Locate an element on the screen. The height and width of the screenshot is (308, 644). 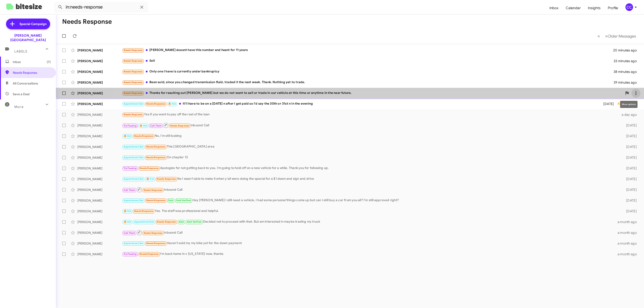
div: Decided not to proceed with that. But am interested in maybe trading my truck is located at coordinates (370, 222).